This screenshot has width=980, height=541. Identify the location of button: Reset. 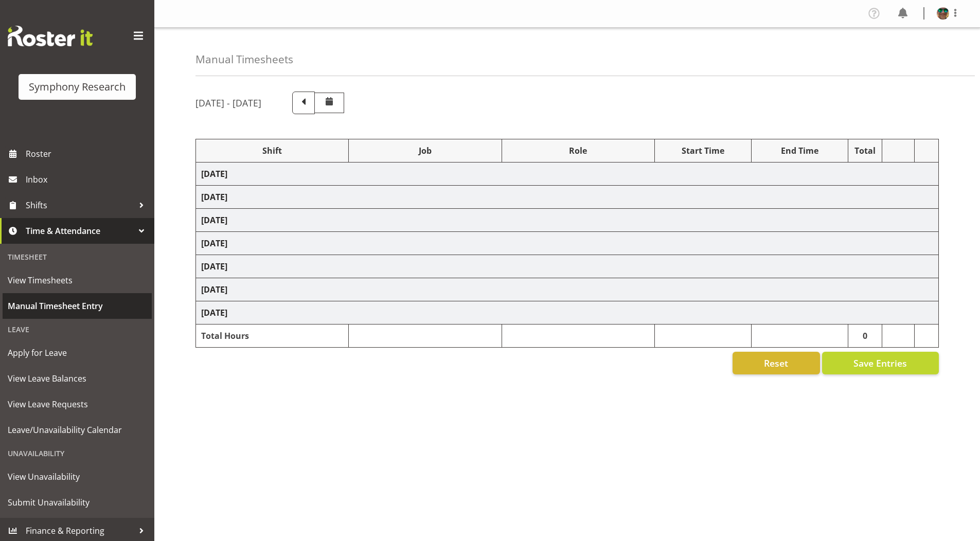
(776, 363).